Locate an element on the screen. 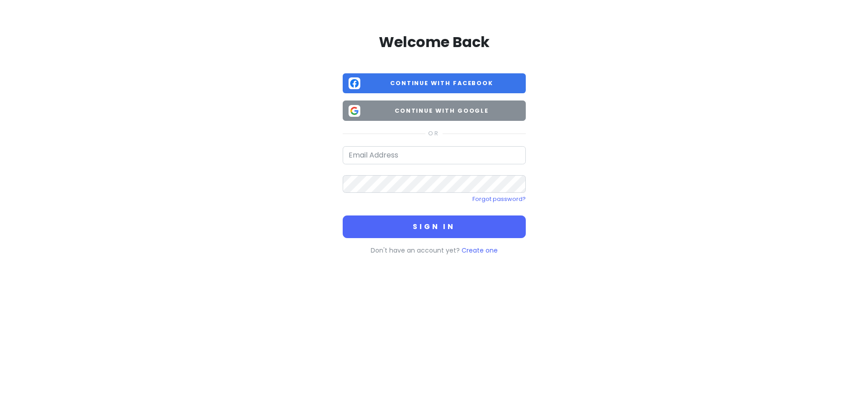 The image size is (868, 416). span: Continue with Facebook is located at coordinates (442, 84).